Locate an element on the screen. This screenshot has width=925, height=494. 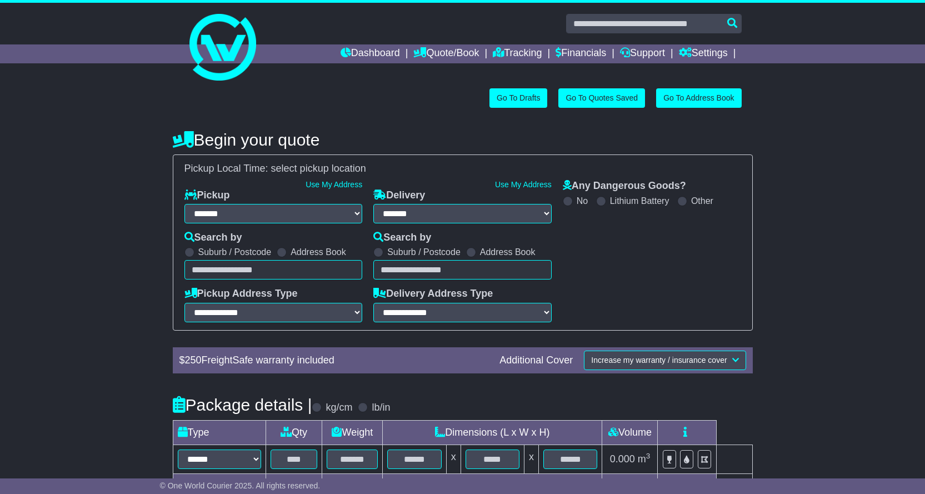
h4: Begin your quote is located at coordinates (463, 139).